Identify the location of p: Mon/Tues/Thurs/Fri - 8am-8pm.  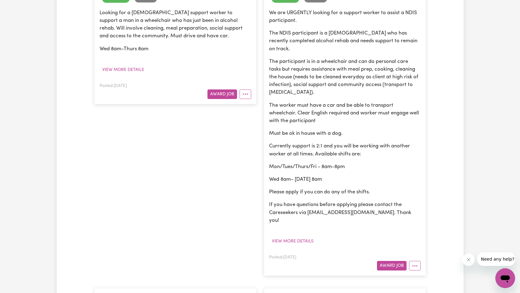
(345, 166).